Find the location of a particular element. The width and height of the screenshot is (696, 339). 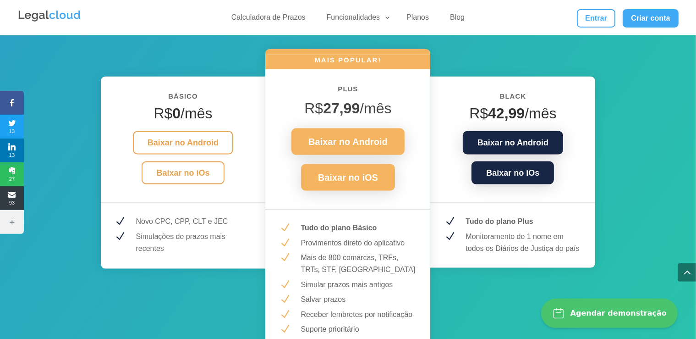

p: Receber lembretes por notificação is located at coordinates (359, 315).